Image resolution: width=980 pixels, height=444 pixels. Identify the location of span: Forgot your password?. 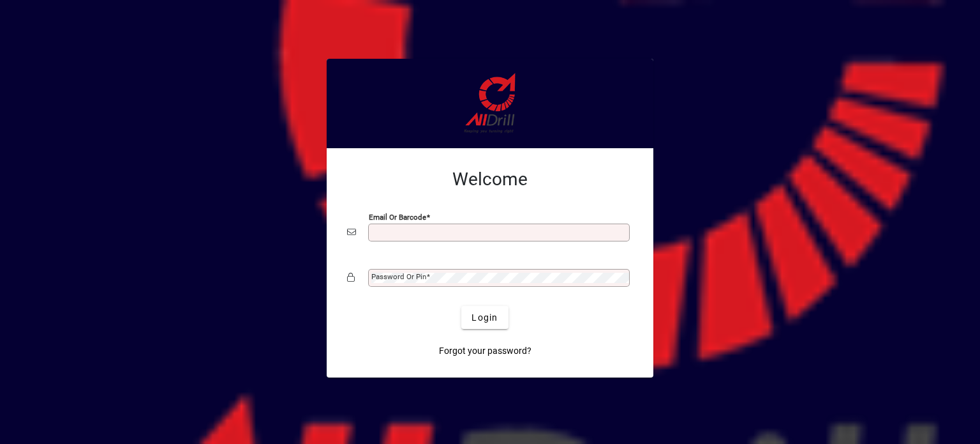
(485, 350).